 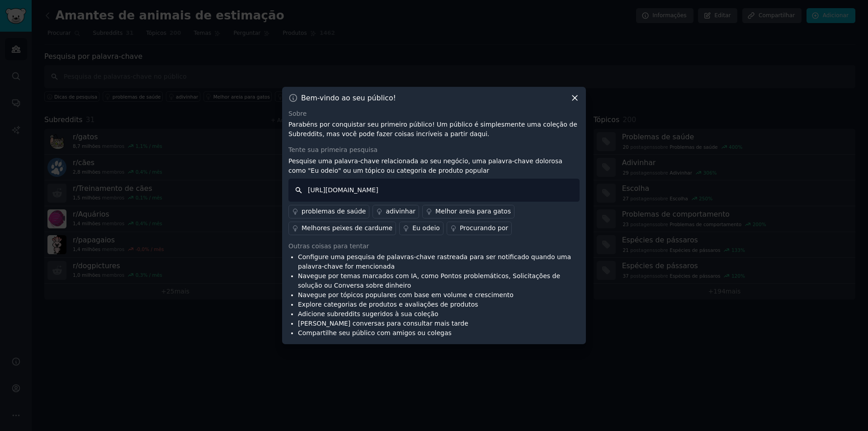 I want to click on font: Pesquise uma palavra-chave relacionada ao seu negócio, uma palavra-chave dolorosa como "Eu odeio"..., so click(x=426, y=165).